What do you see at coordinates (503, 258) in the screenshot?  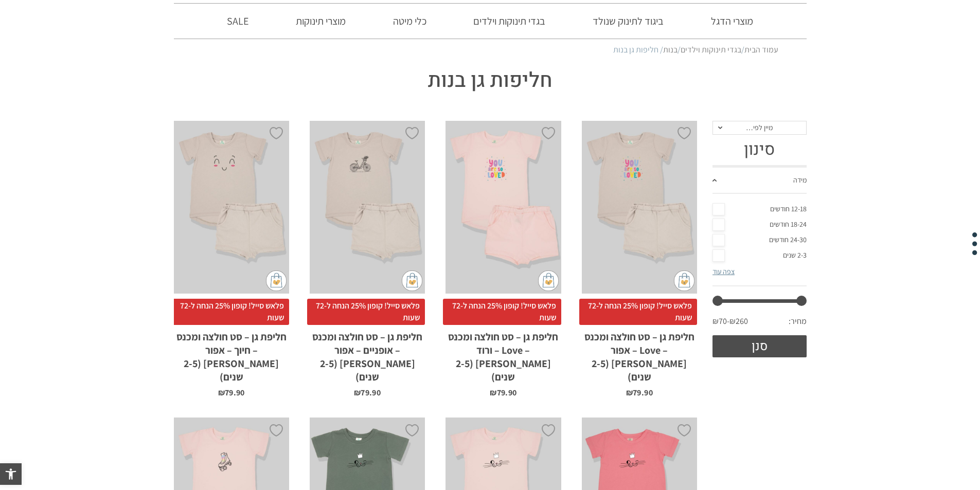 I see `a: חליפת גן - סט חולצה ומכנס - Love - ורוד בהיר (2-5 שנים) פלאש סייל! קופון 25% הנחה ל-72 שעותחליפת ...` at bounding box center [503, 258].